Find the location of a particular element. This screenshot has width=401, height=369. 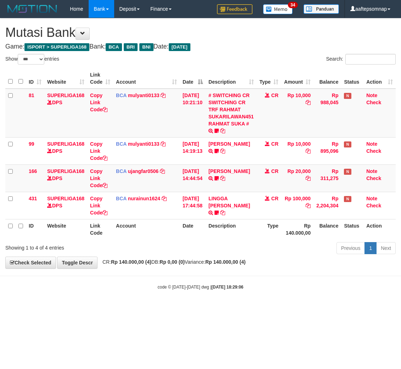

a: Next is located at coordinates (386, 248).